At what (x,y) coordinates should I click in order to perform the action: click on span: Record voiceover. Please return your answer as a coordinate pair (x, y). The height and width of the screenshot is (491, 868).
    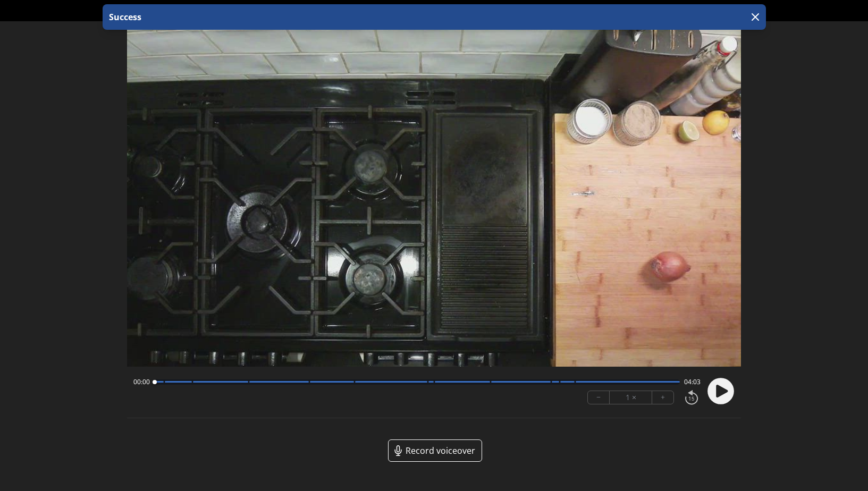
    Looking at the image, I should click on (440, 450).